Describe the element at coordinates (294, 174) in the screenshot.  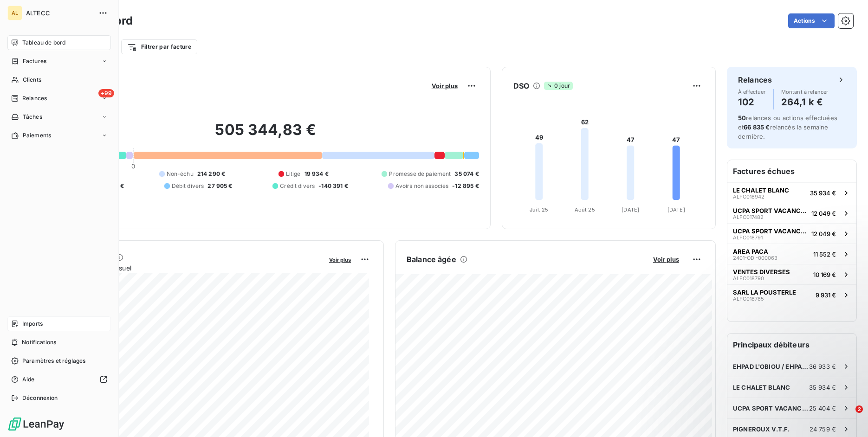
I see `span: Litige` at that location.